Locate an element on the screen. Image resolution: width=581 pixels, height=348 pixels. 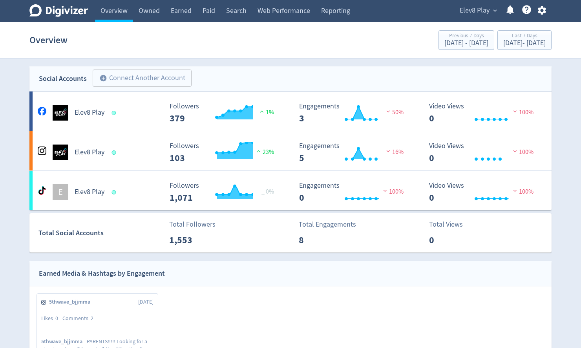
a: EElev8 Play Followers --- _ 0% Followers 1,071 Engagements 0 Engagements 0 100% Video Views 0 Vid... is located at coordinates (290, 190).